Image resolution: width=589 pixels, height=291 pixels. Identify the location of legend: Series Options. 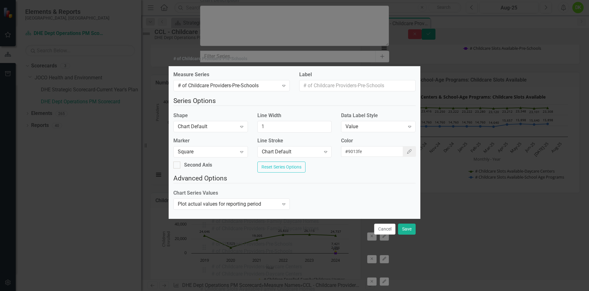
(294, 101).